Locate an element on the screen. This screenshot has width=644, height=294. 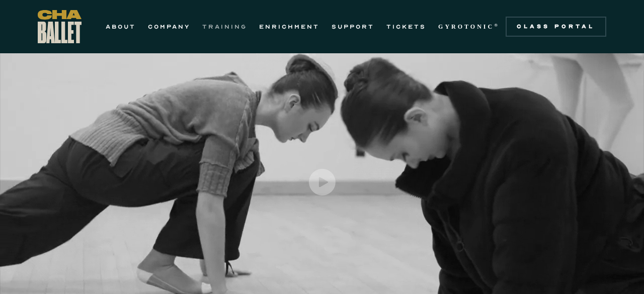
a: home is located at coordinates (60, 27).